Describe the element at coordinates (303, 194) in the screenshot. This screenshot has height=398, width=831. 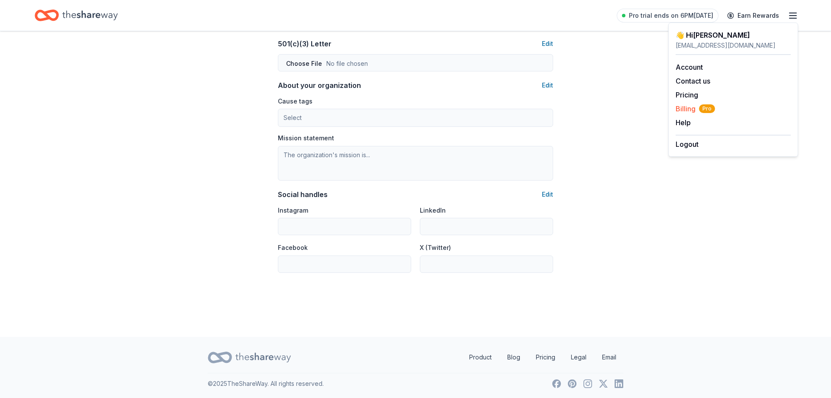
I see `div: Social handles` at that location.